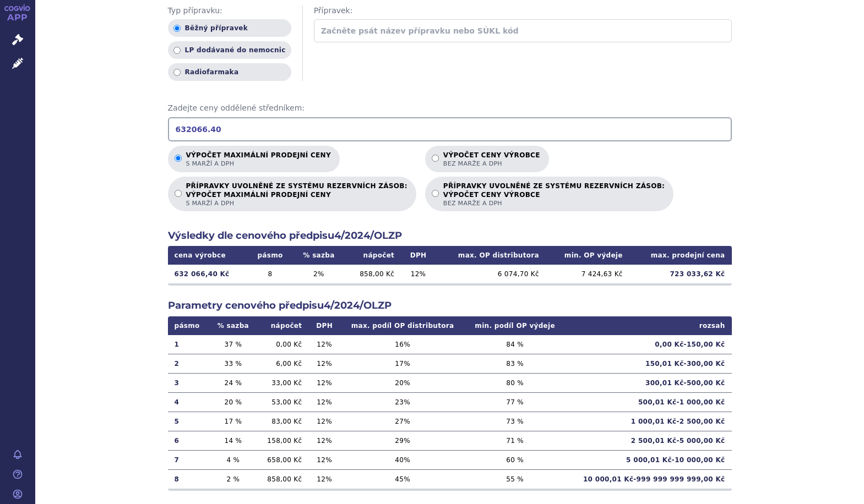  What do you see at coordinates (515, 479) in the screenshot?
I see `td: 55 %` at bounding box center [515, 479].